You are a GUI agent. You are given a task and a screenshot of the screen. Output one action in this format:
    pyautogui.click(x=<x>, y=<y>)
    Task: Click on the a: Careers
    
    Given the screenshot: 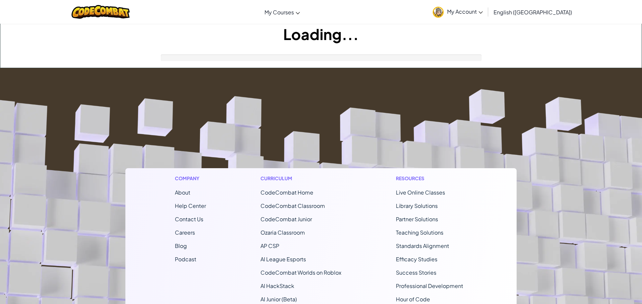 What is the action you would take?
    pyautogui.click(x=185, y=233)
    